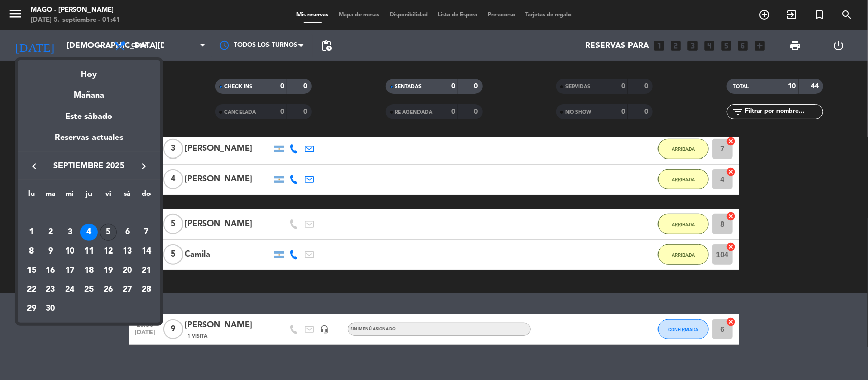  What do you see at coordinates (32, 251) in the screenshot?
I see `div: 8` at bounding box center [32, 251].